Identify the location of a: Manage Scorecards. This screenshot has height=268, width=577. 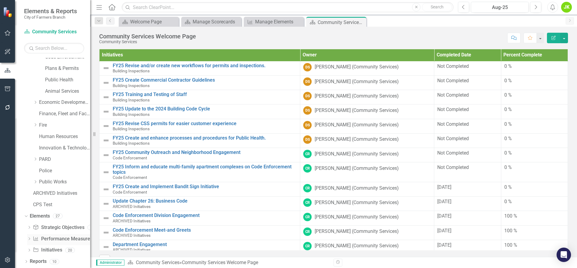
(211, 22).